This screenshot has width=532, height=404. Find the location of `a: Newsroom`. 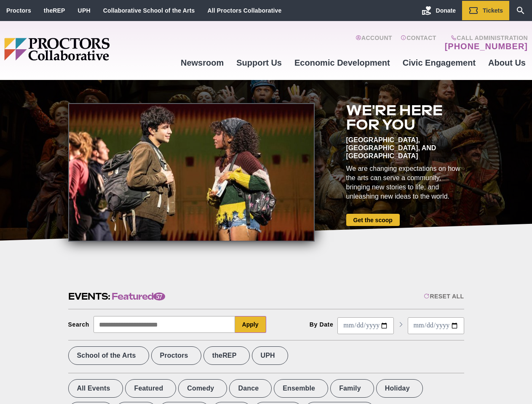

a: Newsroom is located at coordinates (202, 62).